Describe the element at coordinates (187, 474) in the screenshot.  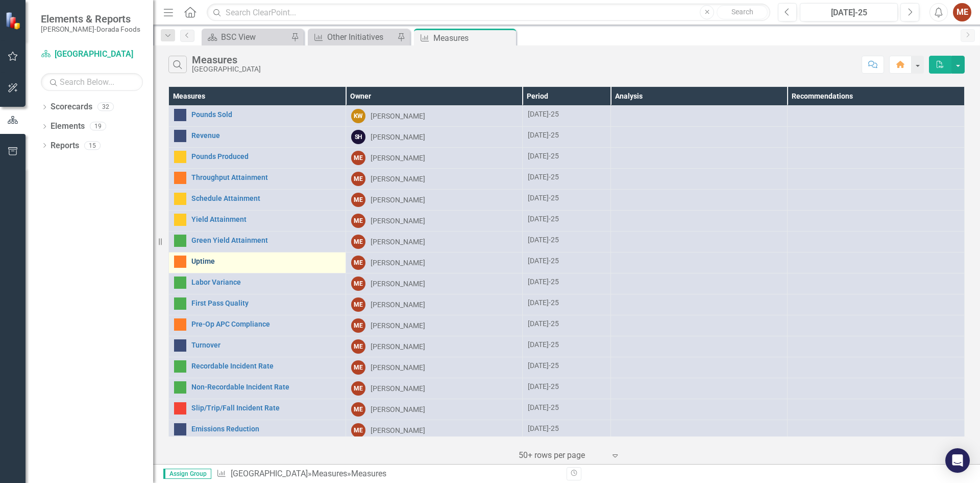
I see `span: Assign Group` at that location.